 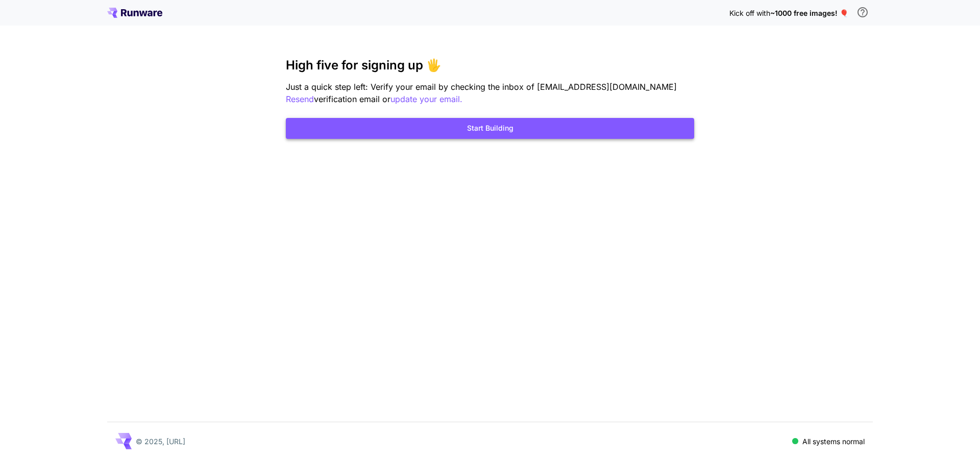 I want to click on p: Resend, so click(x=300, y=99).